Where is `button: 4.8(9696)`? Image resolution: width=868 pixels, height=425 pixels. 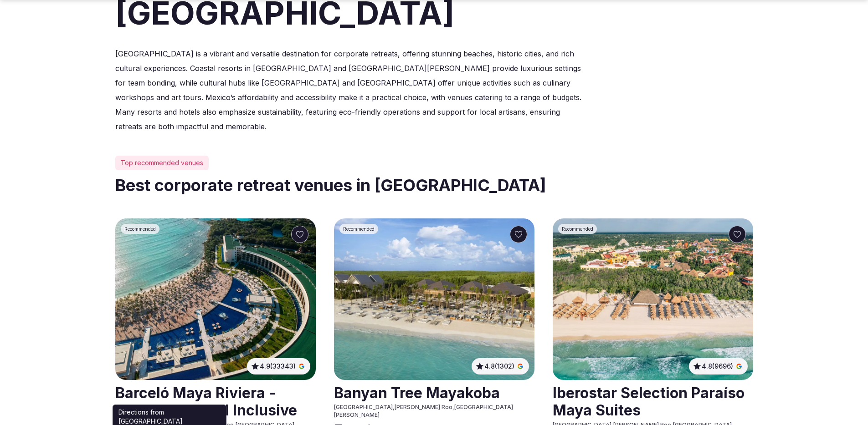 button: 4.8(9696) is located at coordinates (718, 366).